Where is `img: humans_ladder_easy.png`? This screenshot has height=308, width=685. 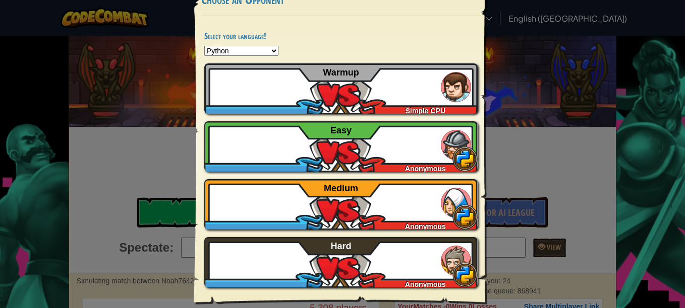
img: humans_ladder_easy.png is located at coordinates (456, 145).